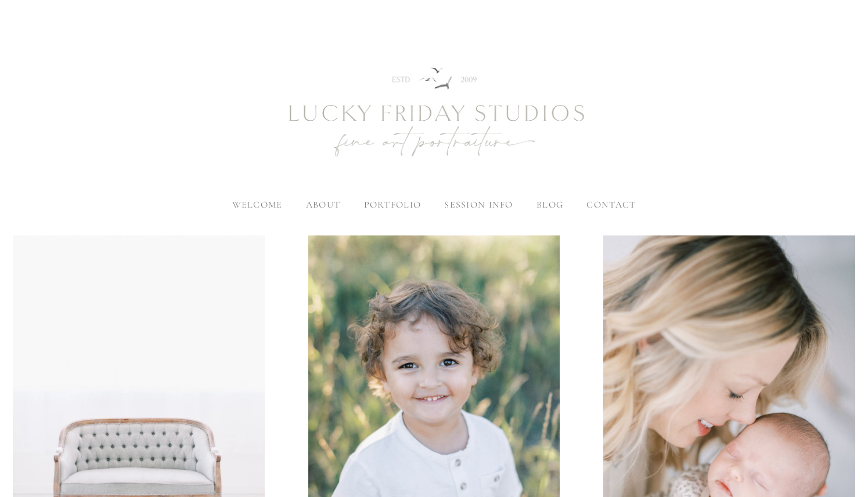 This screenshot has height=497, width=868. Describe the element at coordinates (549, 204) in the screenshot. I see `a: blog` at that location.